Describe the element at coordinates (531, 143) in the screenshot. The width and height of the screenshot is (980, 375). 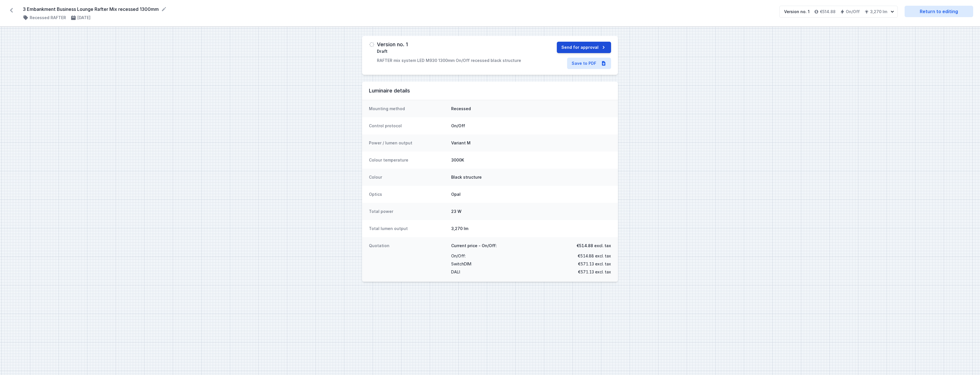
I see `dd: Variant M` at that location.